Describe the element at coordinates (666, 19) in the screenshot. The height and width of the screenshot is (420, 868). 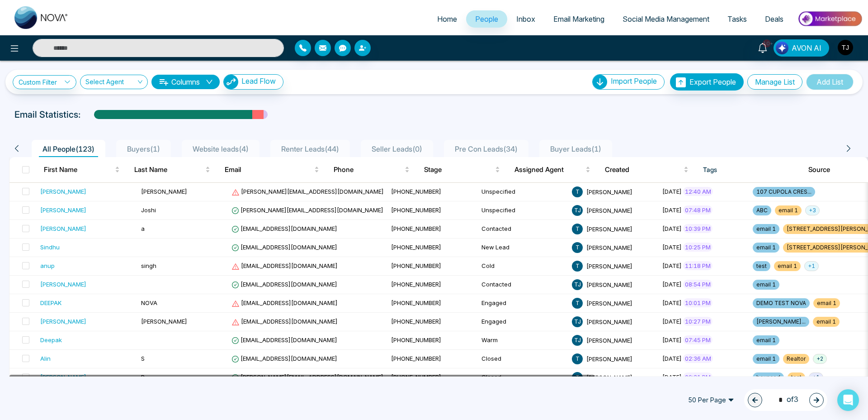
I see `a: Social Media Management` at that location.